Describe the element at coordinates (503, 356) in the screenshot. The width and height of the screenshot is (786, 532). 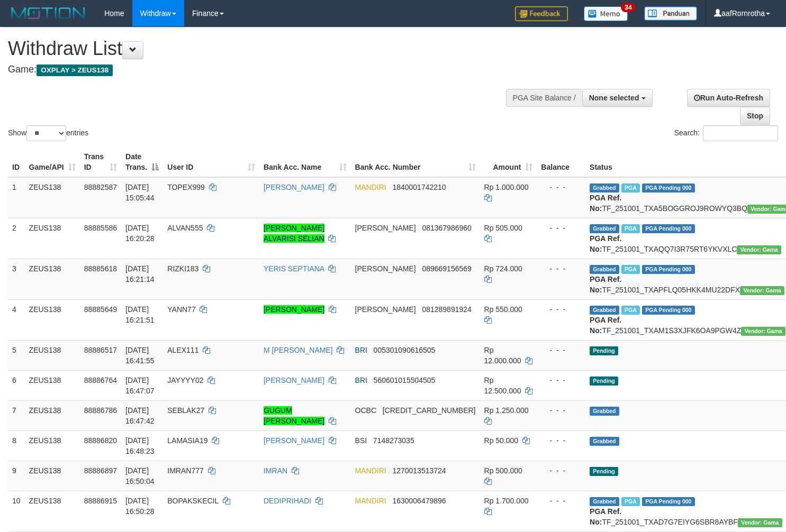
I see `span: Rp 12.000.000` at that location.